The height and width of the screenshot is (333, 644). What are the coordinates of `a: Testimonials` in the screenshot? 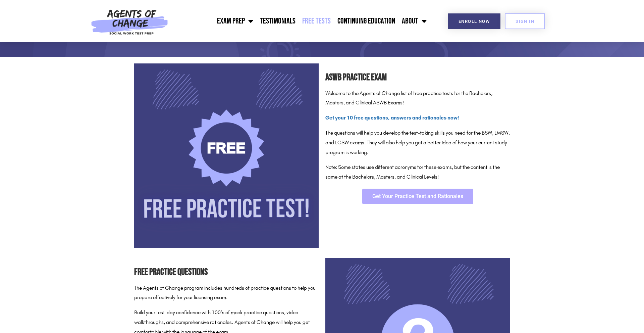 It's located at (278, 21).